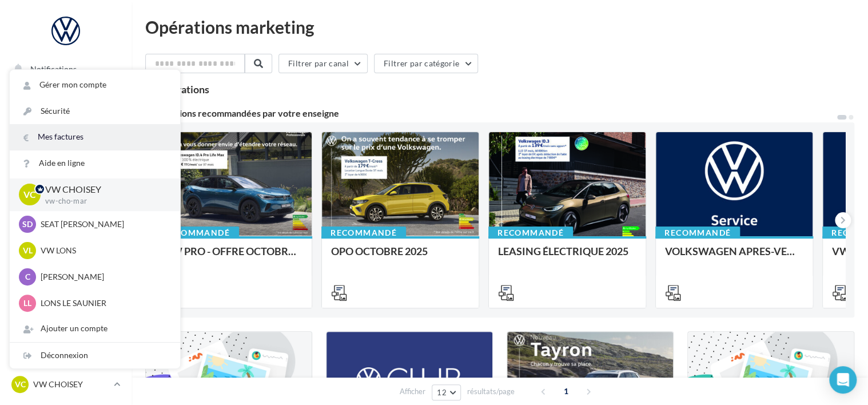  I want to click on span: 12, so click(442, 392).